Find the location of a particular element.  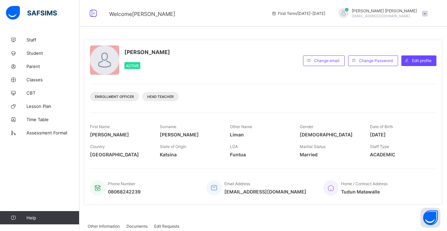

span: Staff is located at coordinates (53, 40).